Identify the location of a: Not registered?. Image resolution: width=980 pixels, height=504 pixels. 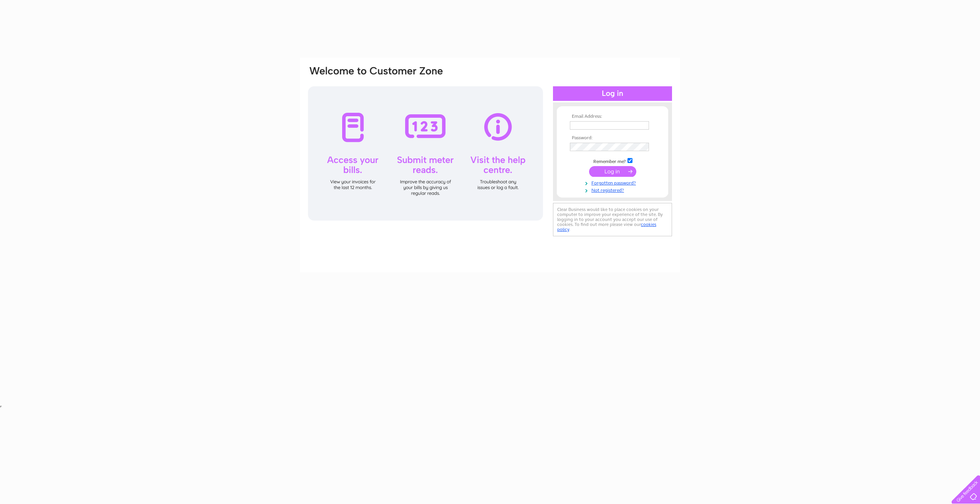
(613, 190).